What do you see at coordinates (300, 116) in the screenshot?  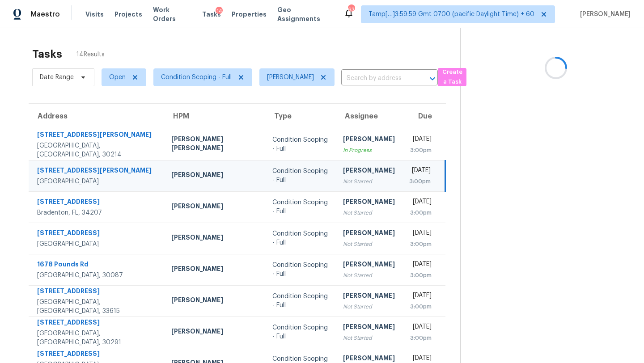 I see `th: Type` at bounding box center [300, 116].